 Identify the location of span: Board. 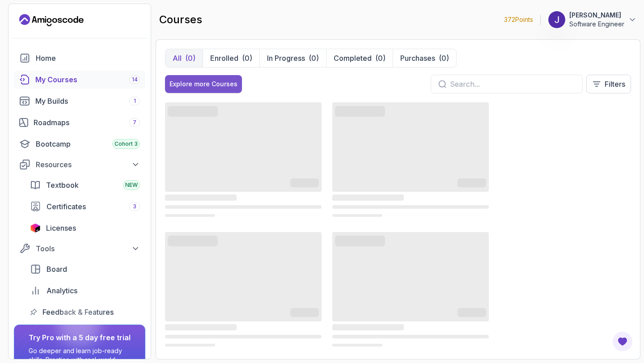
(57, 269).